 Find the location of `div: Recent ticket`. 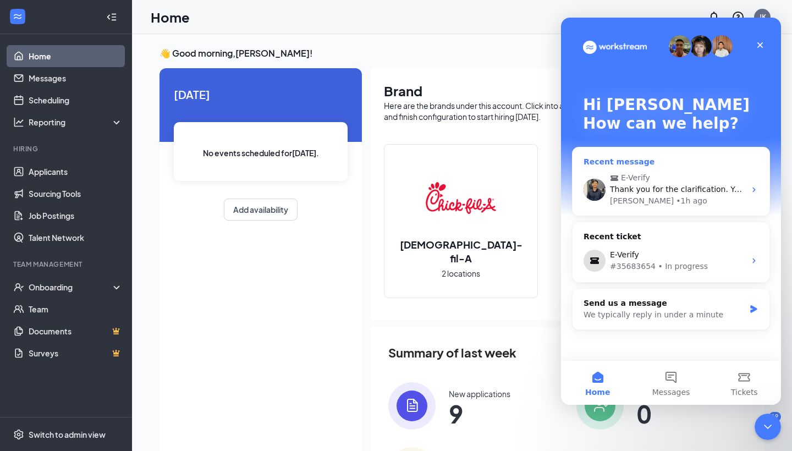

div: Recent ticket is located at coordinates (110, 220).